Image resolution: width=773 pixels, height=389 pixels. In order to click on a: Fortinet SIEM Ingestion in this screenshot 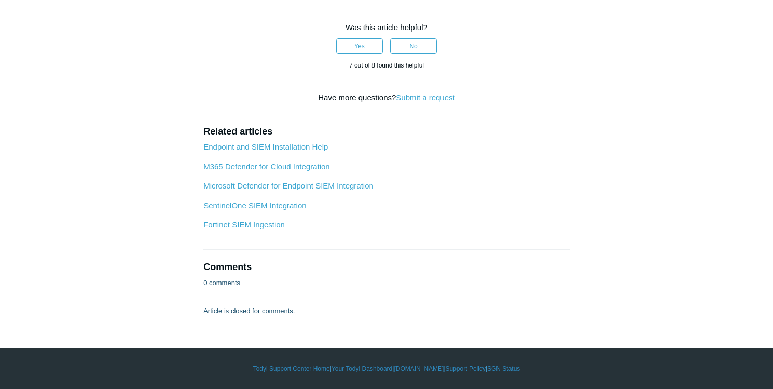, I will do `click(244, 224)`.